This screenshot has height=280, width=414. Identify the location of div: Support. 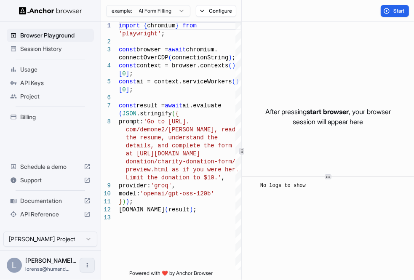
(50, 180).